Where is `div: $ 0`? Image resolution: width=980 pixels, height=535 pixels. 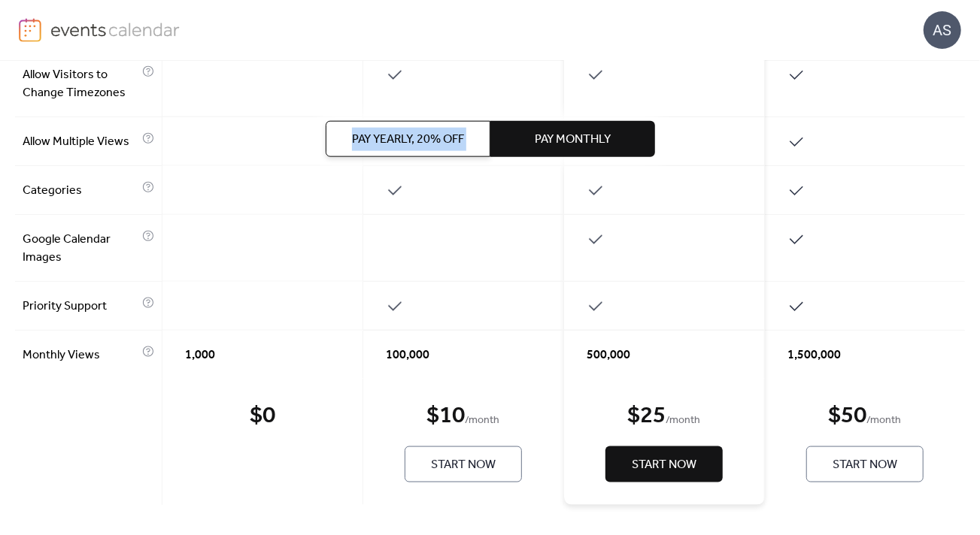
div: $ 0 is located at coordinates (262, 416).